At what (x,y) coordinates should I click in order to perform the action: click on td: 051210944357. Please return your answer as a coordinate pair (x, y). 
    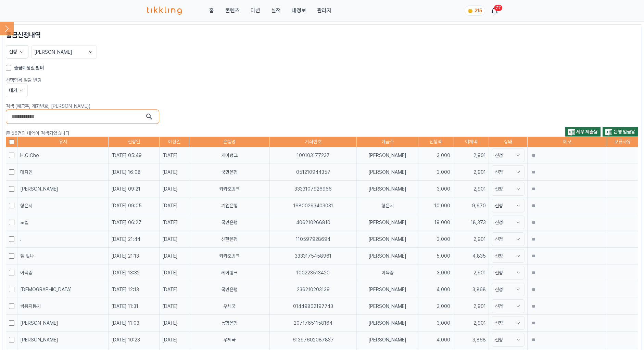
    Looking at the image, I should click on (314, 172).